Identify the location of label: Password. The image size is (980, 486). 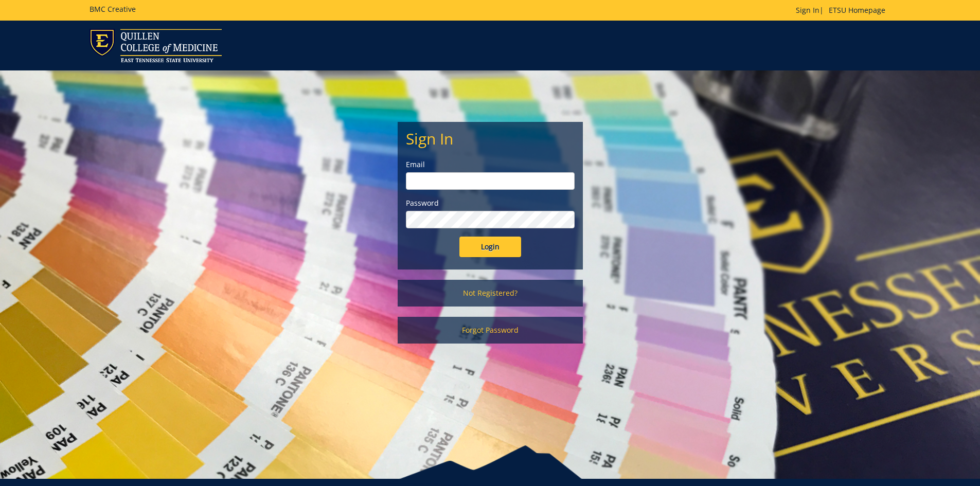
(490, 203).